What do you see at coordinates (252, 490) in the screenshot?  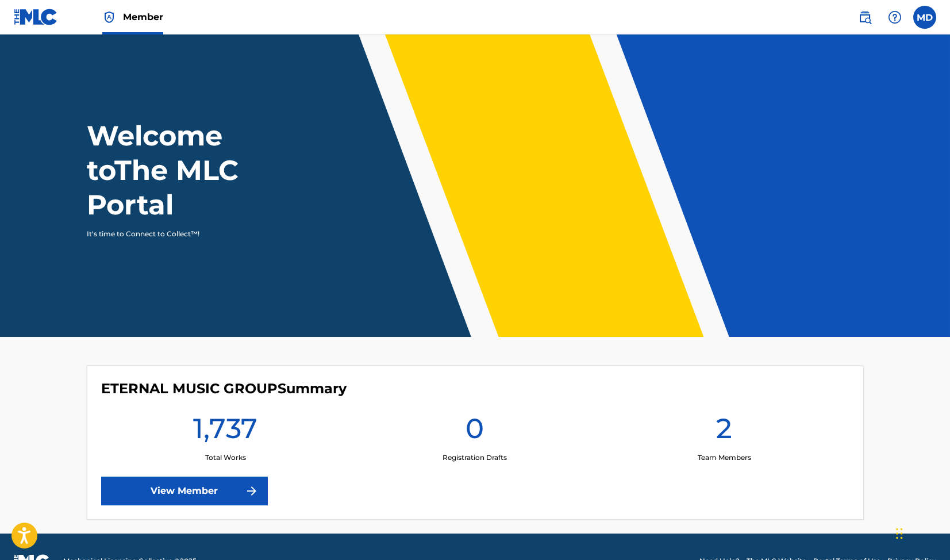 I see `img: f7272a7cc735f4ea7f67.svg` at bounding box center [252, 490].